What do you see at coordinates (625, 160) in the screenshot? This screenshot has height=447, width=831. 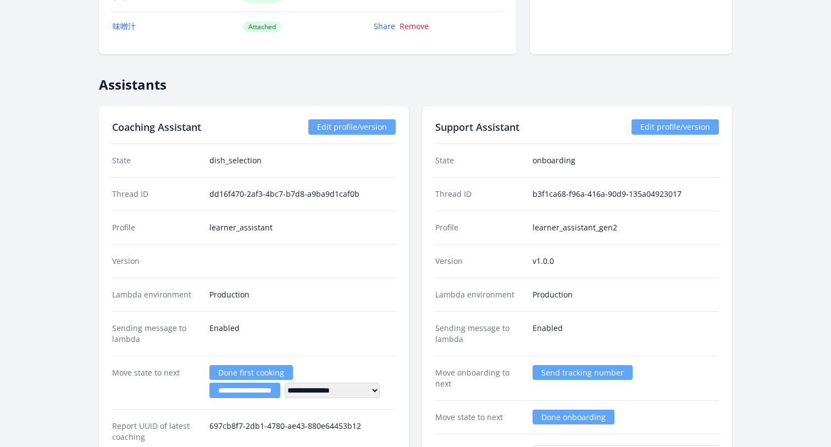 I see `dd: onboarding` at bounding box center [625, 160].